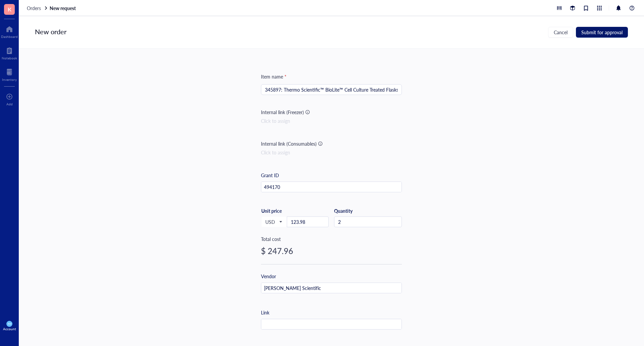 The image size is (644, 346). Describe the element at coordinates (602, 32) in the screenshot. I see `button: Submit for approval` at that location.